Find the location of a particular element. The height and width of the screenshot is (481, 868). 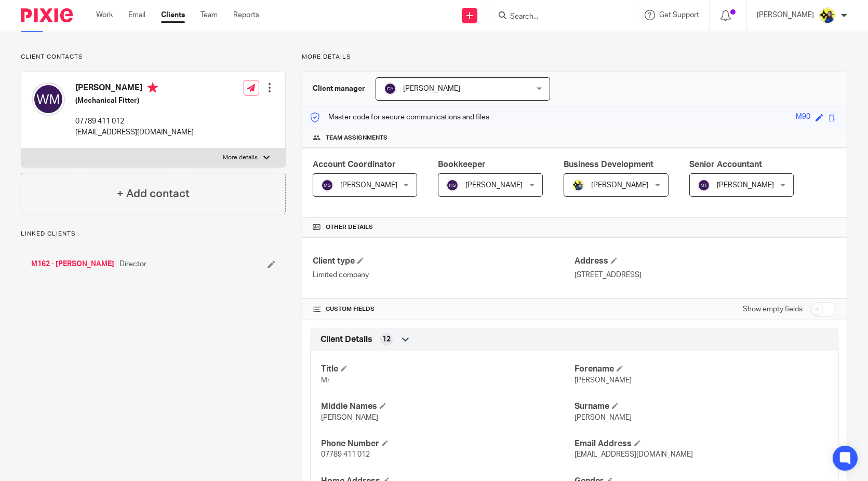

span: Bookkeeper is located at coordinates (461, 165).